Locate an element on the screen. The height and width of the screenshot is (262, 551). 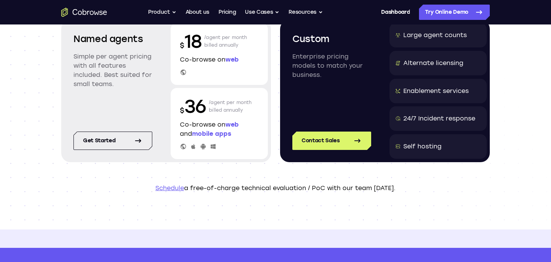
a: Go to the home page is located at coordinates (84, 12).